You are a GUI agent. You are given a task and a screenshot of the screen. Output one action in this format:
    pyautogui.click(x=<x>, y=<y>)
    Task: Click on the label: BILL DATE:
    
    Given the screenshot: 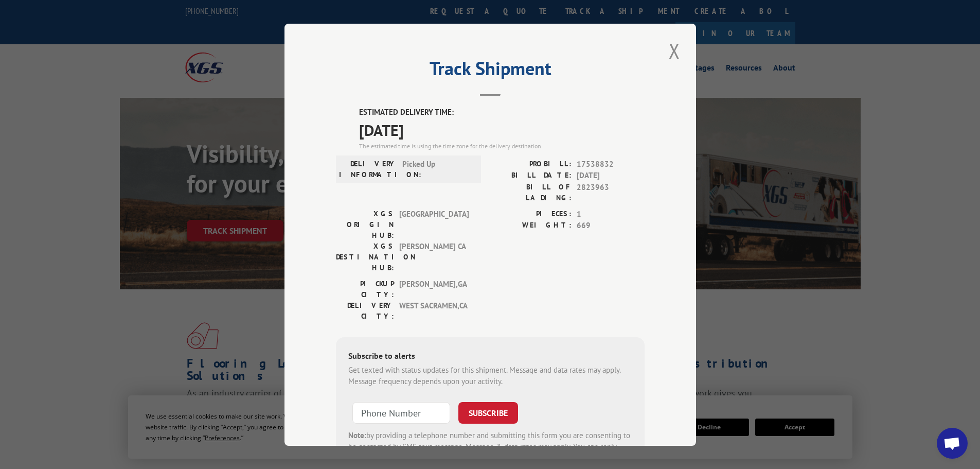 What is the action you would take?
    pyautogui.click(x=531, y=175)
    